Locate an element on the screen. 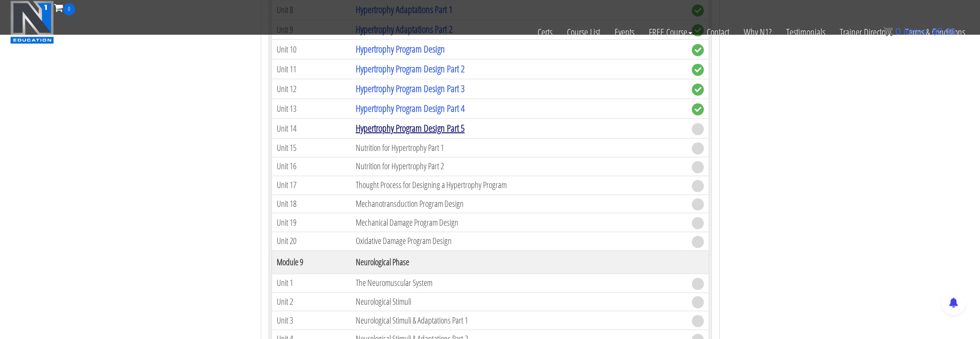  td: Unit 3 is located at coordinates (310, 320).